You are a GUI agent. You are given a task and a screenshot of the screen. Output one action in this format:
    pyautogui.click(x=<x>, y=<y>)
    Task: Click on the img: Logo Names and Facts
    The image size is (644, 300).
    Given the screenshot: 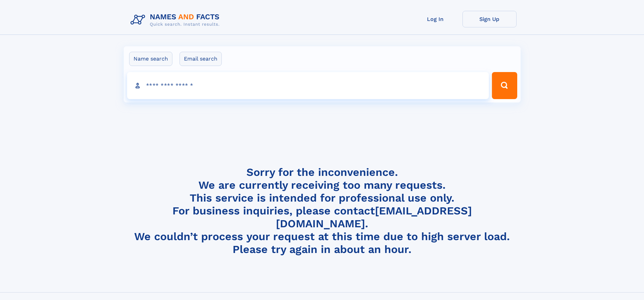 What is the action you would take?
    pyautogui.click(x=177, y=20)
    